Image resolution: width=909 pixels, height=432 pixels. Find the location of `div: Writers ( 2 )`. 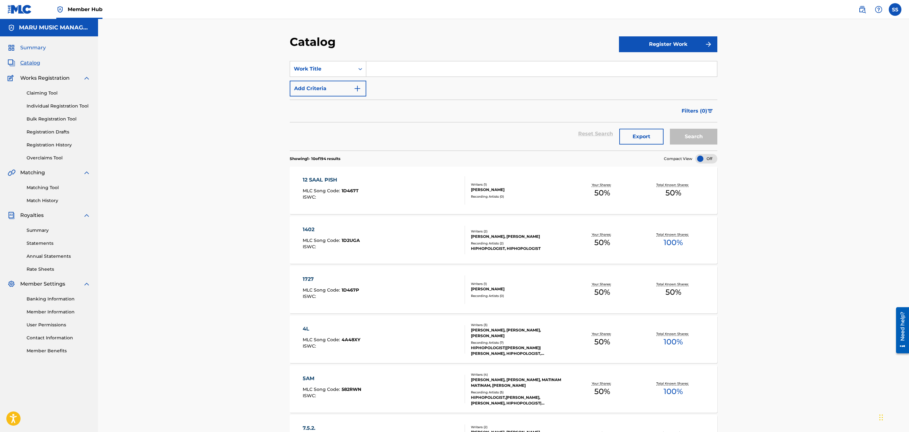

div: Writers ( 2 ) is located at coordinates (519, 427).